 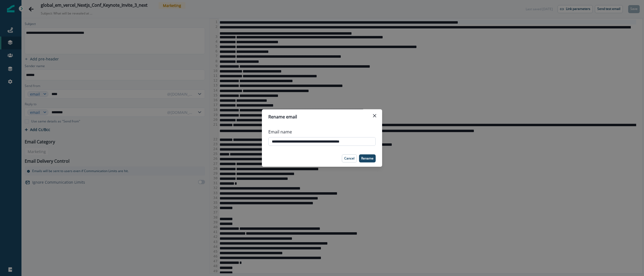 I want to click on p: Cancel, so click(x=350, y=158).